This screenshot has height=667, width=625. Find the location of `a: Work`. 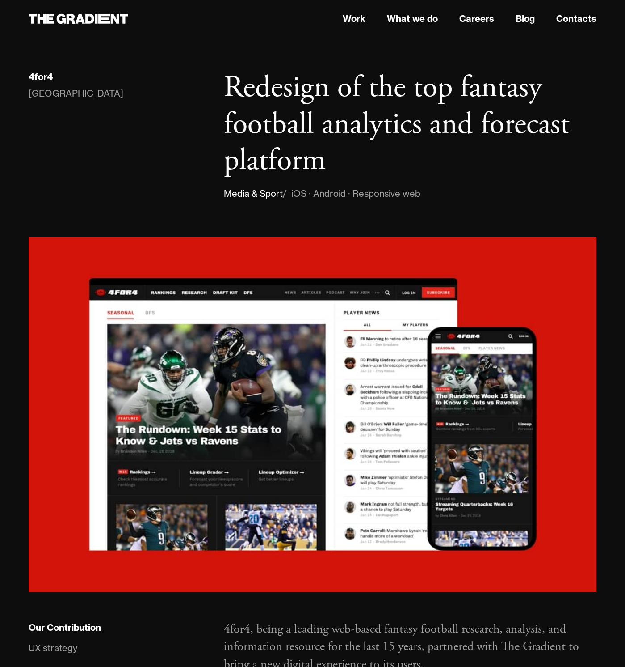

a: Work is located at coordinates (354, 19).